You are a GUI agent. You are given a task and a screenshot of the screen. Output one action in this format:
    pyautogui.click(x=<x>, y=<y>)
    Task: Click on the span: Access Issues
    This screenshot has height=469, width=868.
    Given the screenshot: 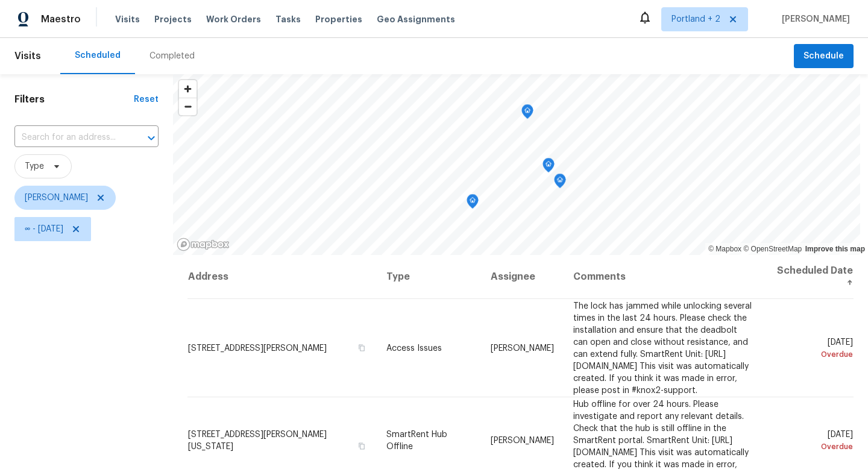 What is the action you would take?
    pyautogui.click(x=414, y=347)
    